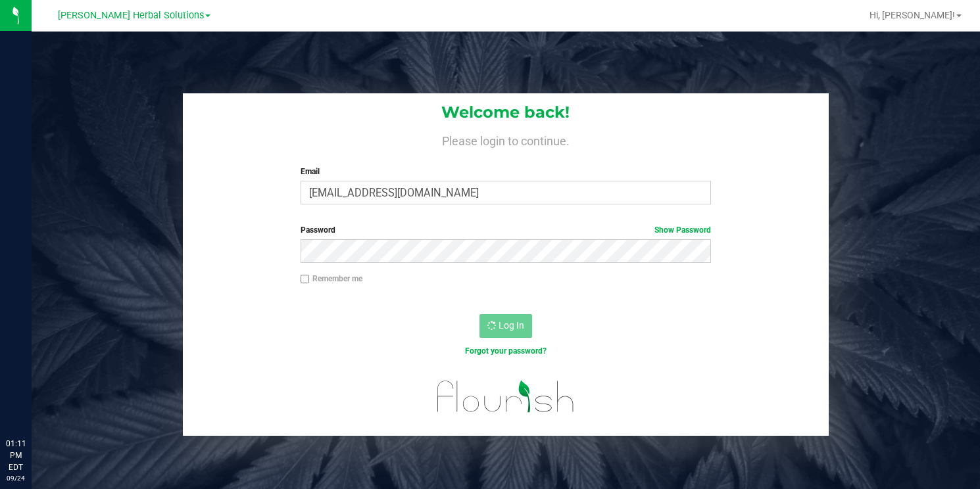 Image resolution: width=980 pixels, height=489 pixels. I want to click on p: 09/24, so click(16, 478).